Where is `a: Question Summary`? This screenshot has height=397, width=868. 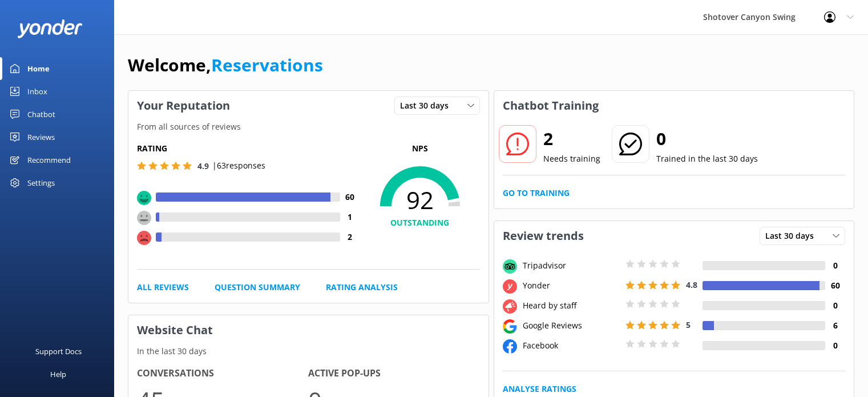 a: Question Summary is located at coordinates (257, 287).